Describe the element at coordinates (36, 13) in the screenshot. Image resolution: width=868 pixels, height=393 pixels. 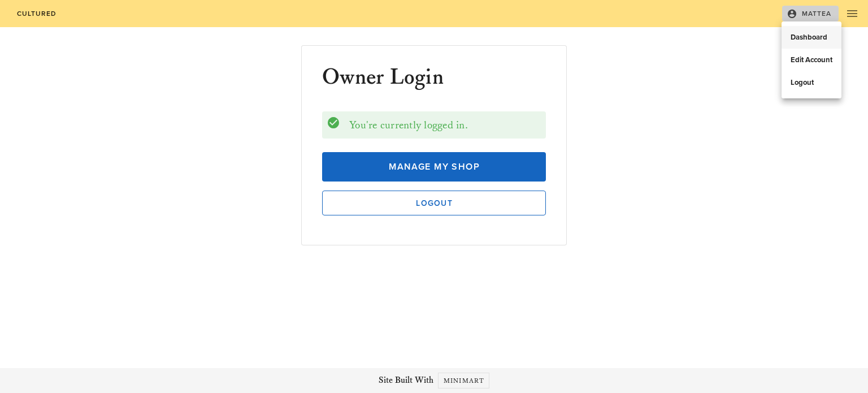
I see `span: Cultured` at that location.